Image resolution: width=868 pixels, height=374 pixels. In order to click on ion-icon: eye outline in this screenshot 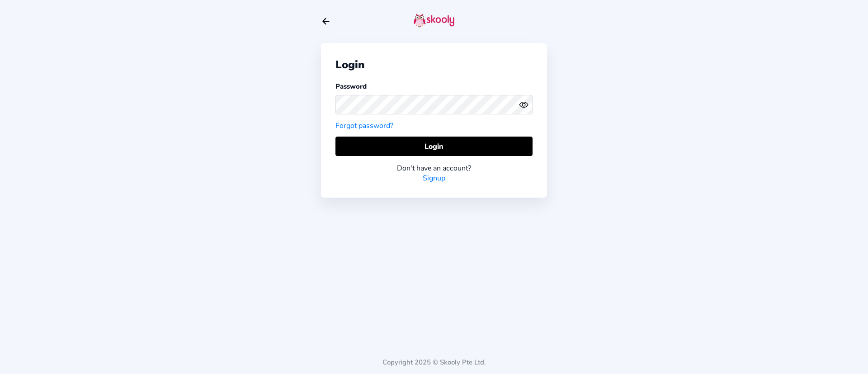, I will do `click(523, 105)`.